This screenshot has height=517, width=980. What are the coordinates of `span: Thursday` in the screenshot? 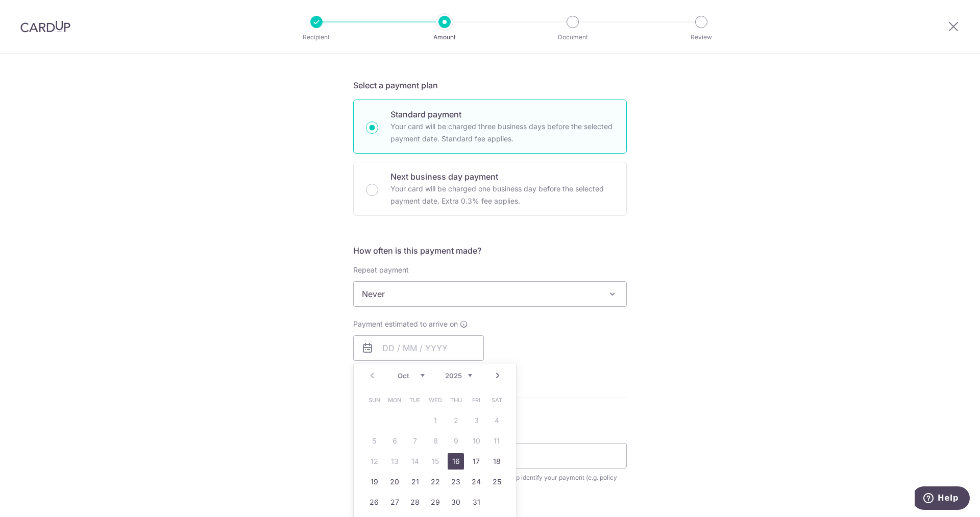 It's located at (456, 400).